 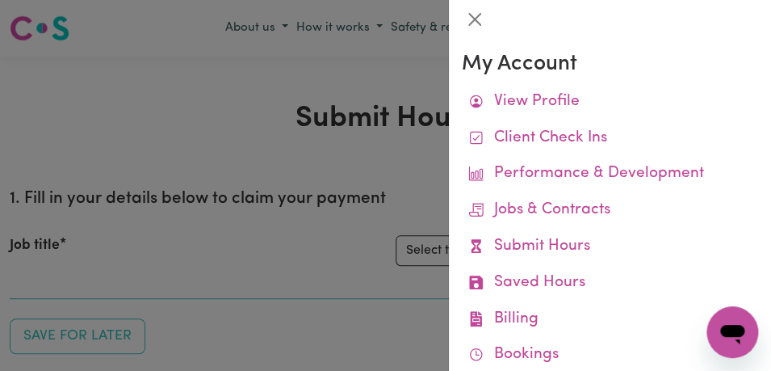 What do you see at coordinates (475, 19) in the screenshot?
I see `button: Close` at bounding box center [475, 19].